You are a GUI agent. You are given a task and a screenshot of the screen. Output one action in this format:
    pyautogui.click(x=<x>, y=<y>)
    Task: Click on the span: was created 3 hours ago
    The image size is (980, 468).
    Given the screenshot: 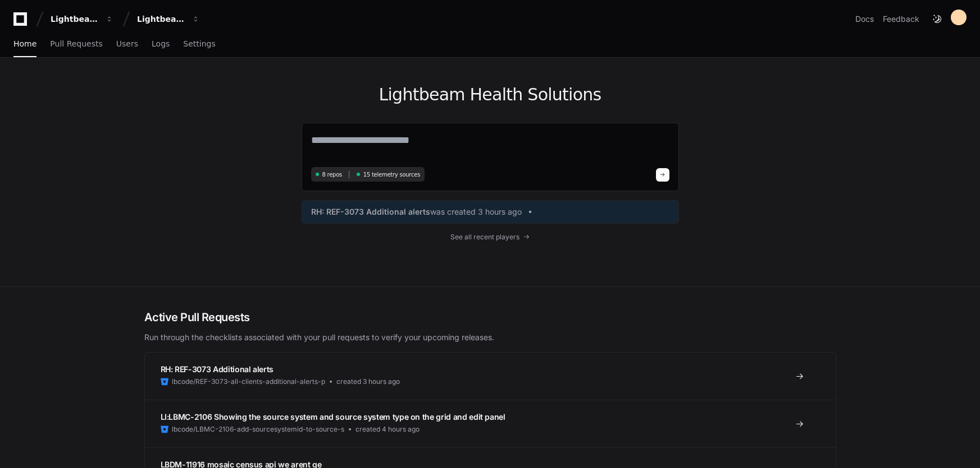 What is the action you would take?
    pyautogui.click(x=476, y=212)
    